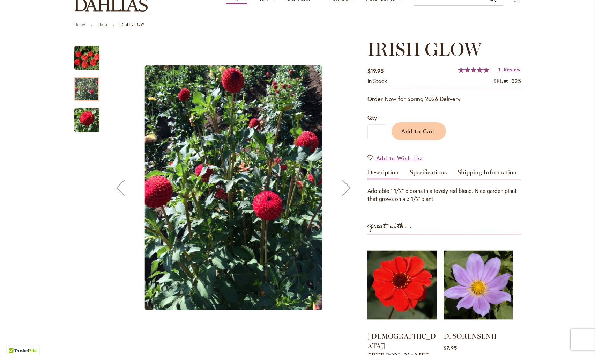 This screenshot has width=595, height=355. What do you see at coordinates (419, 131) in the screenshot?
I see `span: Add to Cart` at bounding box center [419, 131].